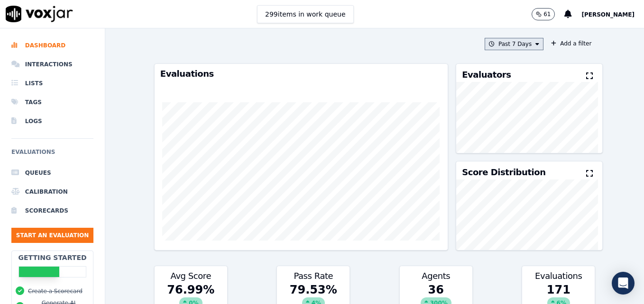 Image resolution: width=644 pixels, height=304 pixels. I want to click on li: Dashboard, so click(52, 46).